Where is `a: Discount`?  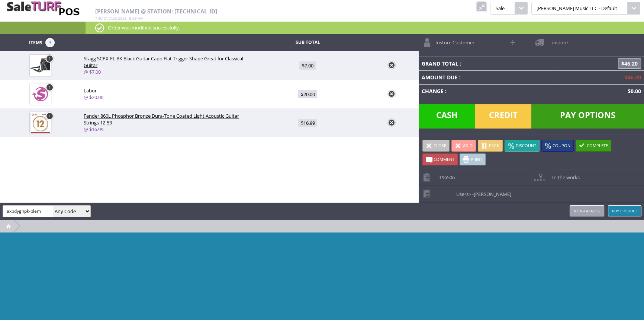
a: Discount is located at coordinates (522, 146).